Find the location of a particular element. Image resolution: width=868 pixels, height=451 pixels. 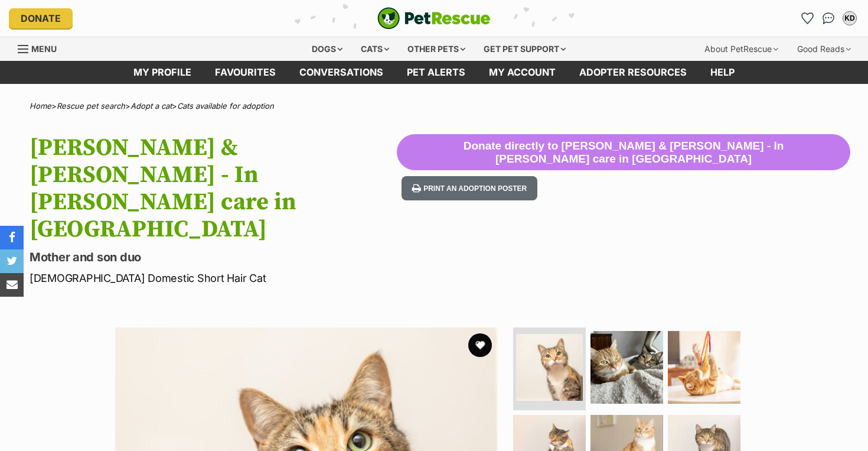

a: Conversations is located at coordinates (828, 18).